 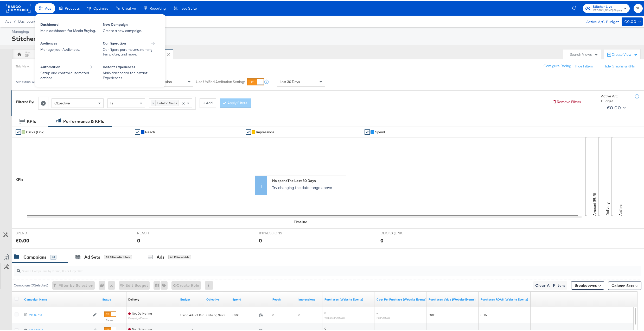 I want to click on a: The number of times your ad was served. On mobile apps an ad is counted as served the first time ..., so click(x=309, y=299).